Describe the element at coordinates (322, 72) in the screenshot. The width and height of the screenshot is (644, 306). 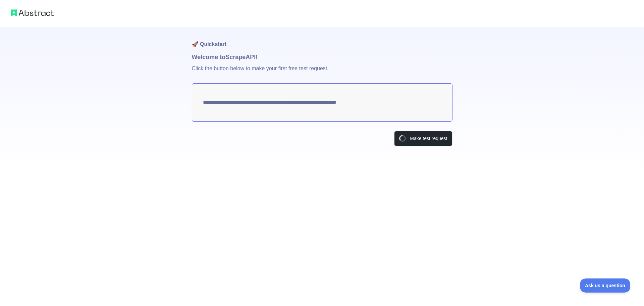
I see `p: Click the button below to make your first free test request.` at that location.